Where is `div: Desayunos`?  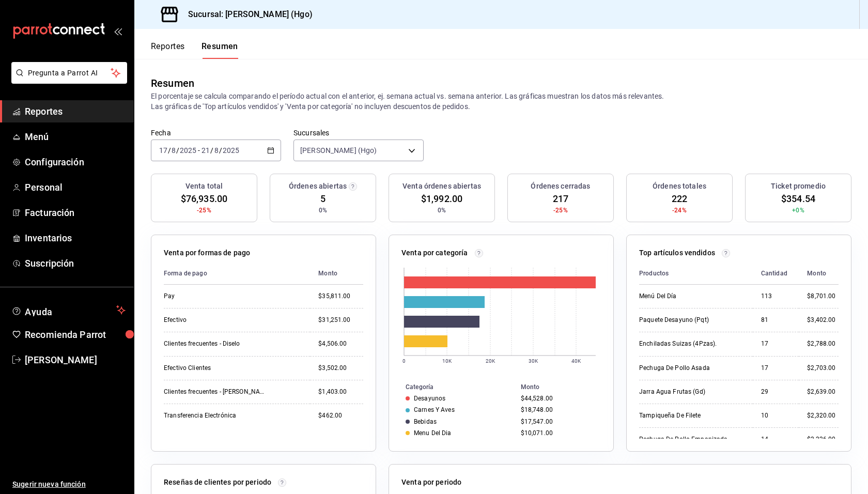 div: Desayunos is located at coordinates (430, 398).